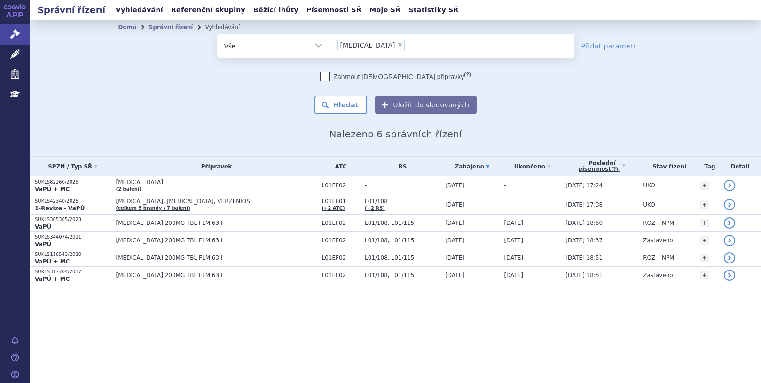 The width and height of the screenshot is (761, 383). Describe the element at coordinates (402, 201) in the screenshot. I see `span: L01/108` at that location.